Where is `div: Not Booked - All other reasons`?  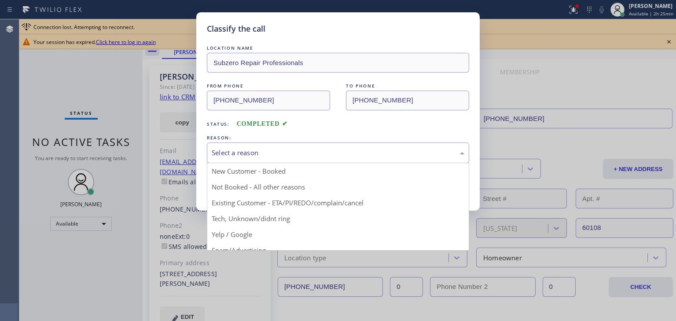 div: Not Booked - All other reasons is located at coordinates (338, 187).